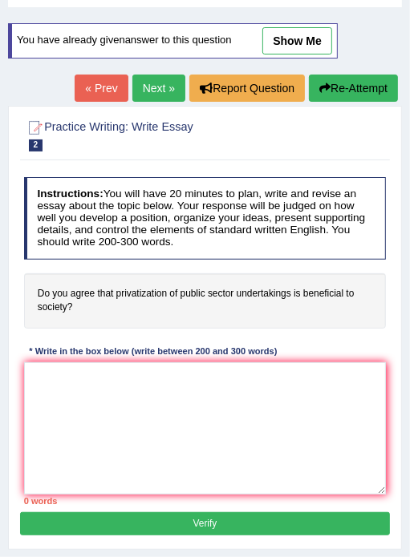 Image resolution: width=410 pixels, height=557 pixels. What do you see at coordinates (205, 301) in the screenshot?
I see `h4: Do you agree that privatization of public sector undertakings is beneficial to society?` at bounding box center [205, 301].